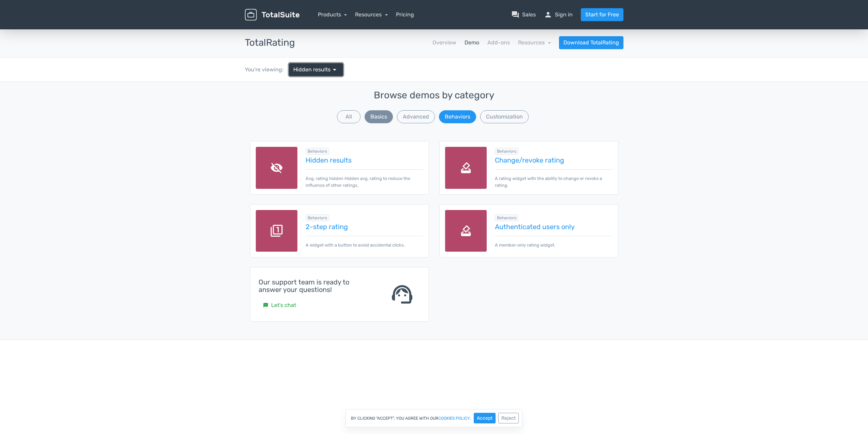 Image resolution: width=868 pixels, height=434 pixels. What do you see at coordinates (334, 70) in the screenshot?
I see `span: arrow_drop_down` at bounding box center [334, 70].